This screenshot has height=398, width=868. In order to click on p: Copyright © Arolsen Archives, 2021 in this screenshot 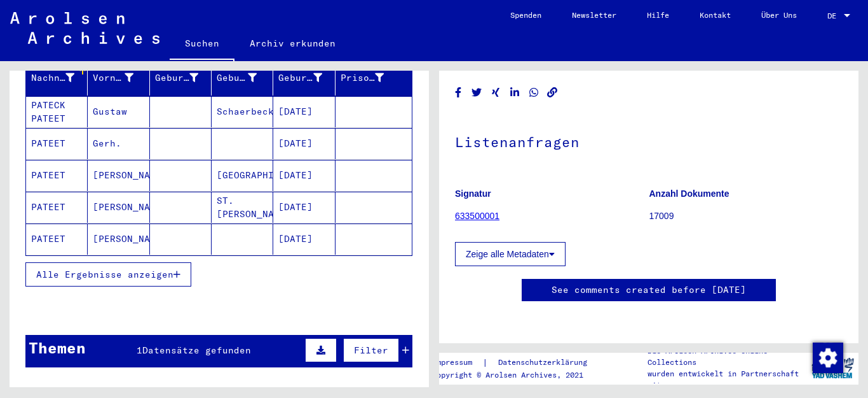, I will do `click(518, 375)`.